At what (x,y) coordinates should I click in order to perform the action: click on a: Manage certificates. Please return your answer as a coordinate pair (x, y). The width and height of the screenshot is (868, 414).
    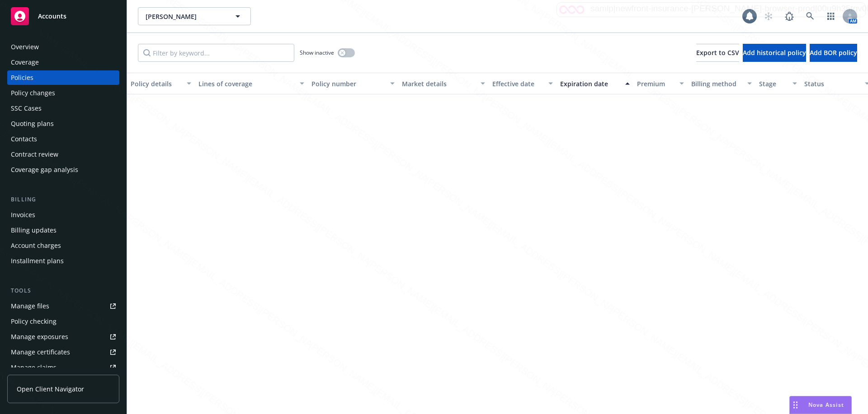
    Looking at the image, I should click on (64, 352).